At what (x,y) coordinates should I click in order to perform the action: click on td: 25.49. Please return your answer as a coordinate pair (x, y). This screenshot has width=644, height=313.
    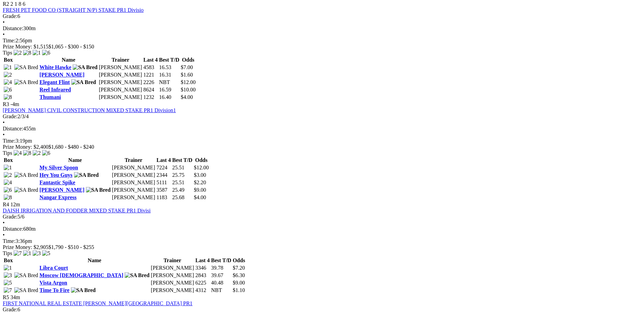
    Looking at the image, I should click on (182, 190).